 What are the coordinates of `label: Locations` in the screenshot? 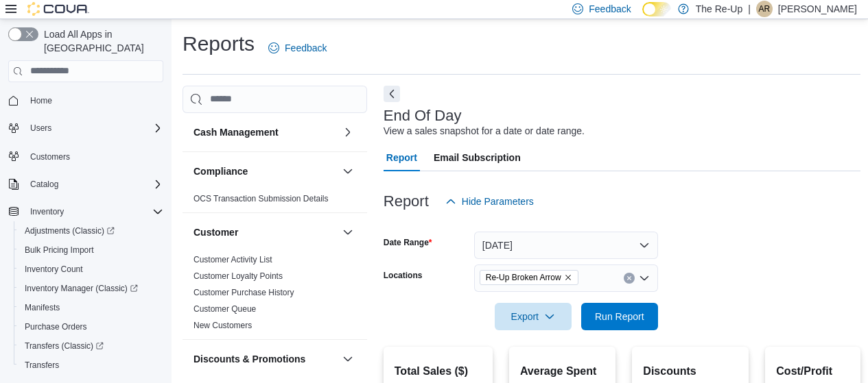 It's located at (403, 275).